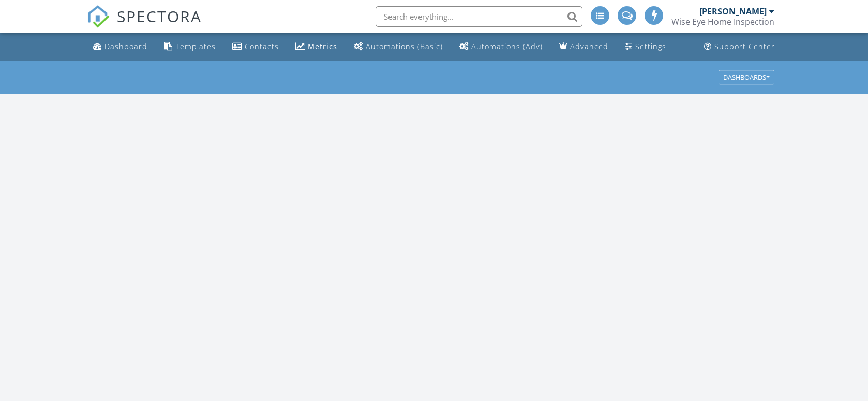 Image resolution: width=868 pixels, height=401 pixels. I want to click on a: Automations (Advanced), so click(501, 47).